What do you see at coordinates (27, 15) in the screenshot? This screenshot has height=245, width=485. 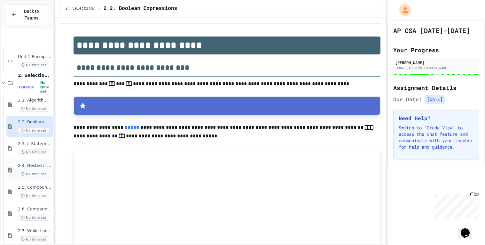 I see `button: Back to Teams` at bounding box center [27, 15].